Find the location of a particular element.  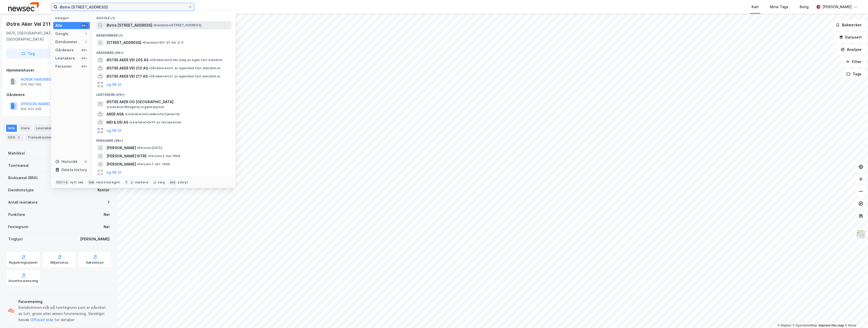

div: ESG is located at coordinates (15, 137).